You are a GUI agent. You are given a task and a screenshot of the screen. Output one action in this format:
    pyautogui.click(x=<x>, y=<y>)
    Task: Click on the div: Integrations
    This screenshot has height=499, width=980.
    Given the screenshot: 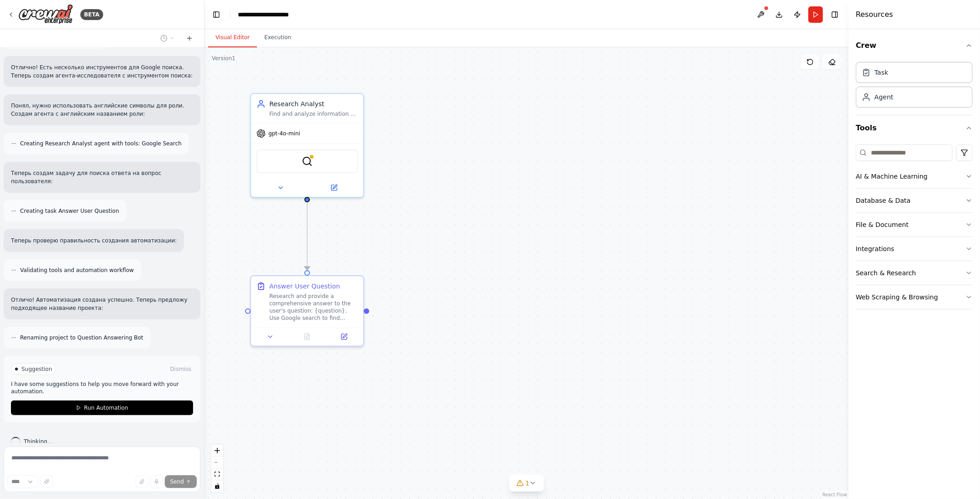 What is the action you would take?
    pyautogui.click(x=875, y=249)
    